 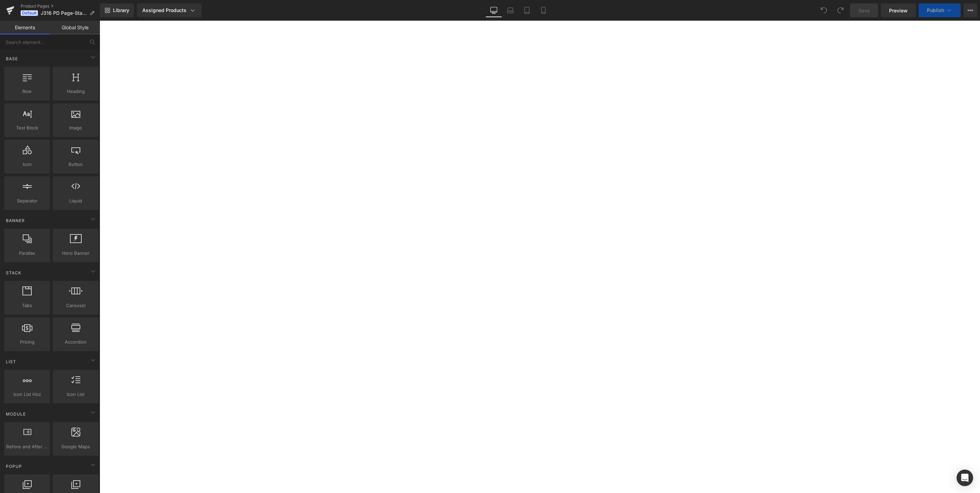 What do you see at coordinates (76, 164) in the screenshot?
I see `span: Button` at bounding box center [76, 164].